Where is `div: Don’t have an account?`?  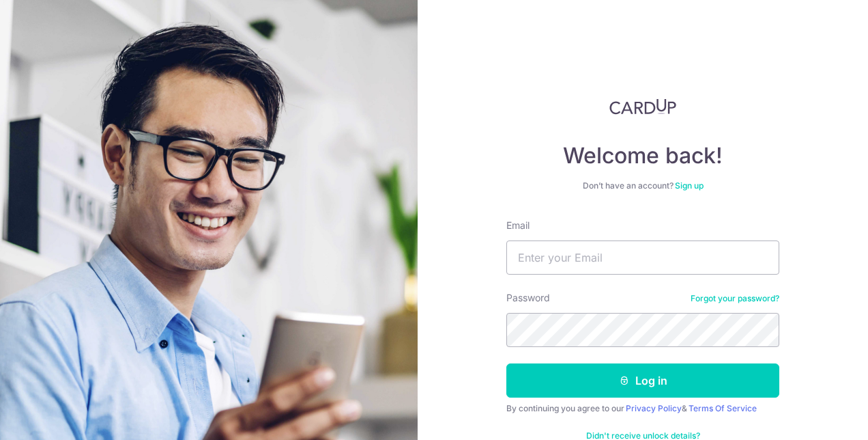 div: Don’t have an account? is located at coordinates (643, 186).